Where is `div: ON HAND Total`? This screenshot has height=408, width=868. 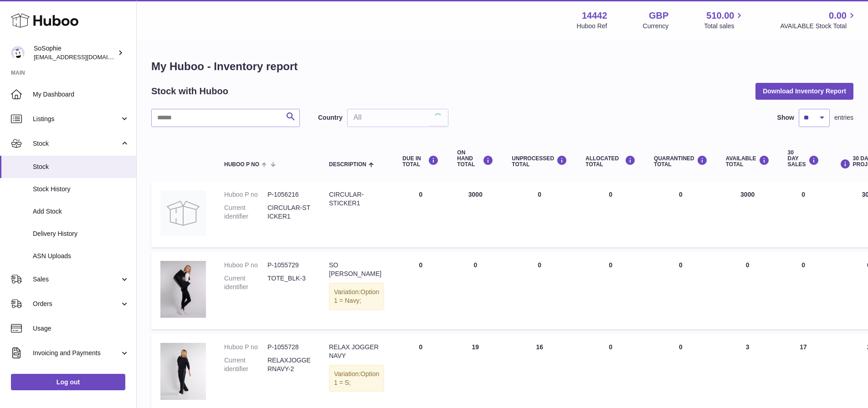
div: ON HAND Total is located at coordinates (476, 159).